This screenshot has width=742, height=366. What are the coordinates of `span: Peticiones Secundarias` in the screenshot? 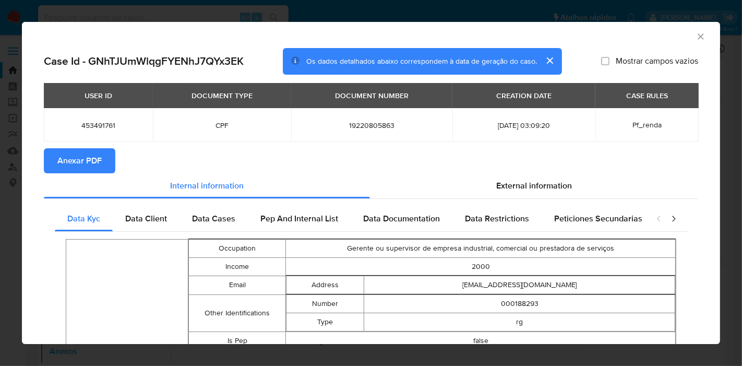 It's located at (598, 218).